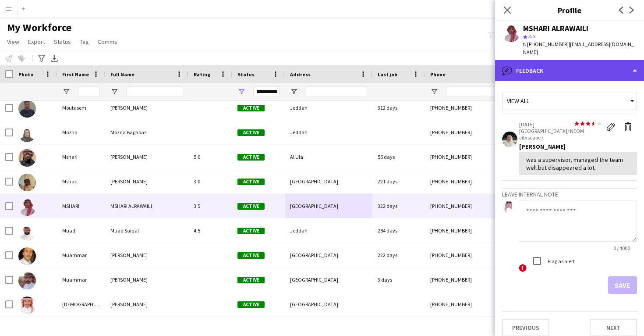  I want to click on div: 222 days, so click(399, 255).